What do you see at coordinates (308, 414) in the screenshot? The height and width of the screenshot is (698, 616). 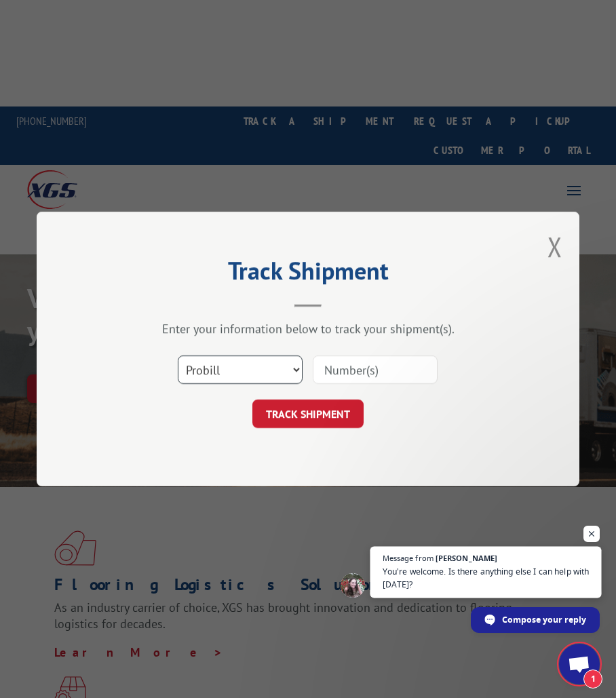 I see `button: TRACK SHIPMENT` at bounding box center [308, 414].